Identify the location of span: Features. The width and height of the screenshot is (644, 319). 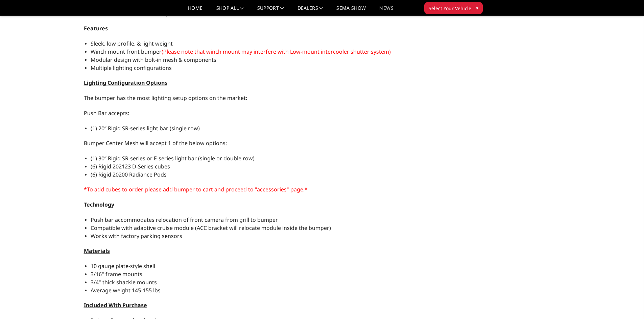
(95, 29).